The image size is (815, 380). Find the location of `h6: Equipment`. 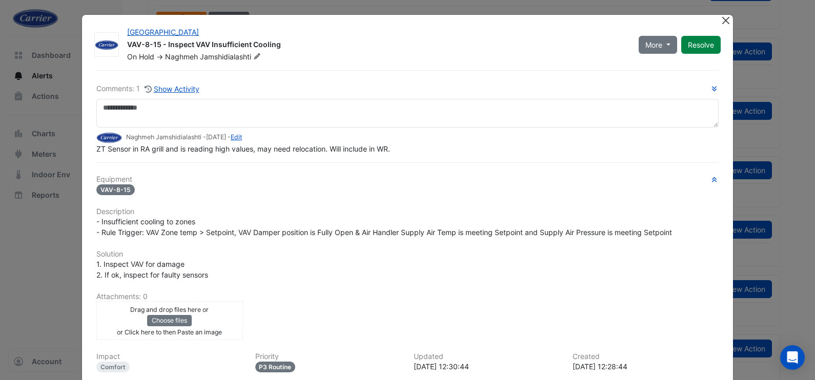

h6: Equipment is located at coordinates (407, 179).